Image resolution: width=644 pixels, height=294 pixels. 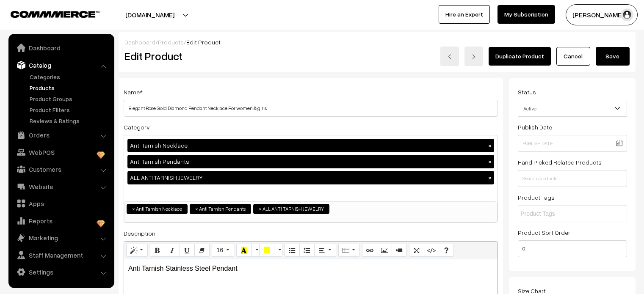 What do you see at coordinates (311, 108) in the screenshot?
I see `input: Name` at bounding box center [311, 108].